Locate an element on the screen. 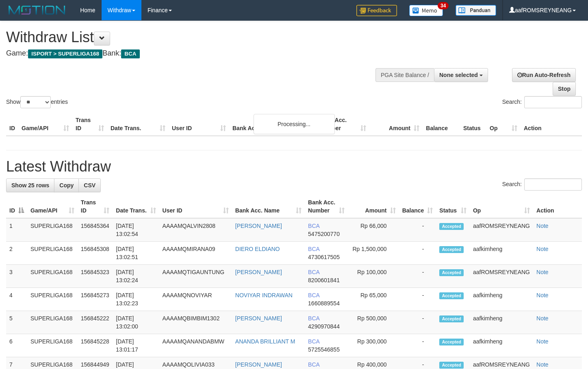  th: Date Trans.: activate to sort column ascending is located at coordinates (136, 207).